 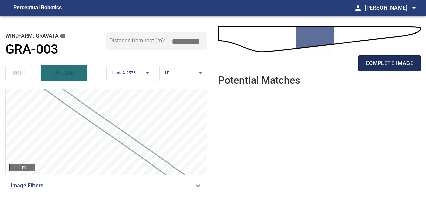 I want to click on span: complete image, so click(x=389, y=63).